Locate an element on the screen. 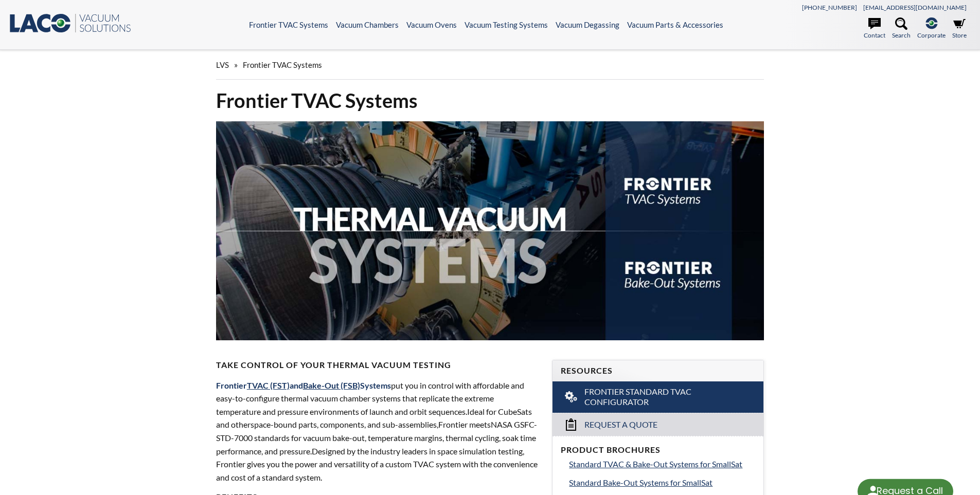 This screenshot has height=495, width=980. span: Designed by the industry leaders in space simulation testing, Frontier gives you the power and ve... is located at coordinates (377, 464).